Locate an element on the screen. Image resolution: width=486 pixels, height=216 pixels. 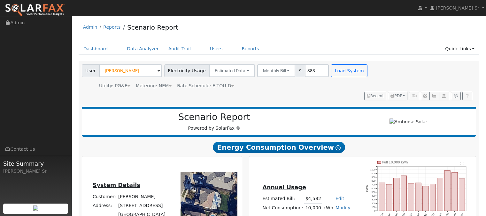
td: Net Consumption: is located at coordinates (283, 208).